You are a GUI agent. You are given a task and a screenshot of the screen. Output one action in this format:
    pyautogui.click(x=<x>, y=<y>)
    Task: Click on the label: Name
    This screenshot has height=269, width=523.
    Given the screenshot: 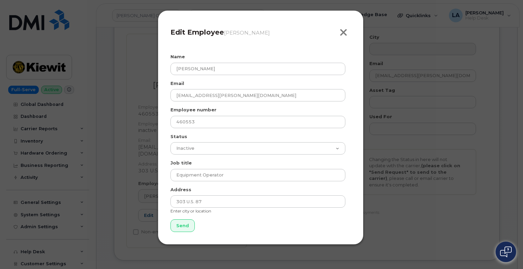 What is the action you would take?
    pyautogui.click(x=178, y=57)
    